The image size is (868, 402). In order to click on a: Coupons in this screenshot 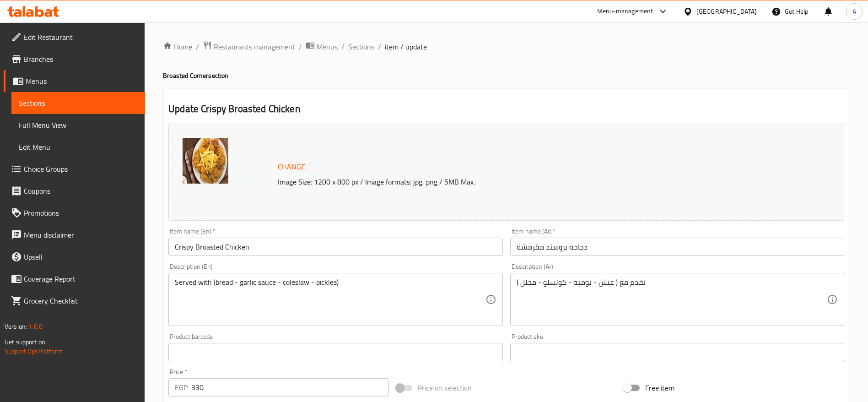, I will do `click(74, 191)`.